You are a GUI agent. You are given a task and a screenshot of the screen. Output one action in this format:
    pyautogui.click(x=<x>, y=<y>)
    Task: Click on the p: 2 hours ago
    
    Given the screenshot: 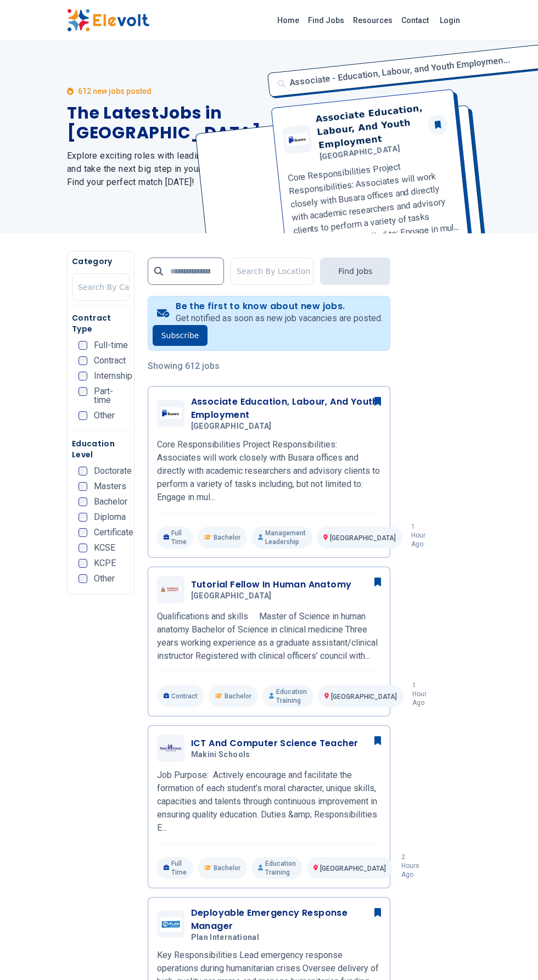 What is the action you would take?
    pyautogui.click(x=410, y=866)
    